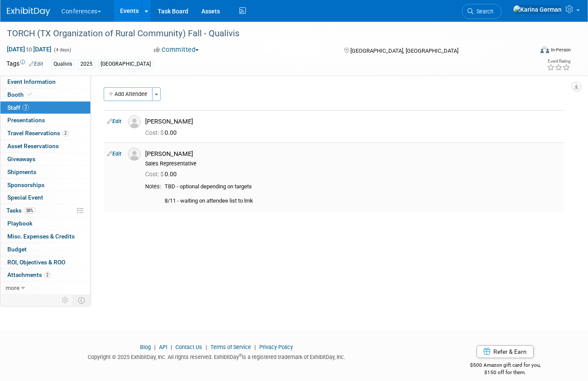  What do you see at coordinates (145, 347) in the screenshot?
I see `a: Blog` at bounding box center [145, 347].